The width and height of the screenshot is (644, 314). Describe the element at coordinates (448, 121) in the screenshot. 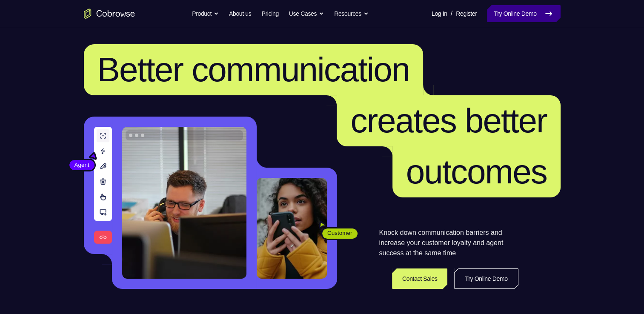

I see `span: creates better` at that location.